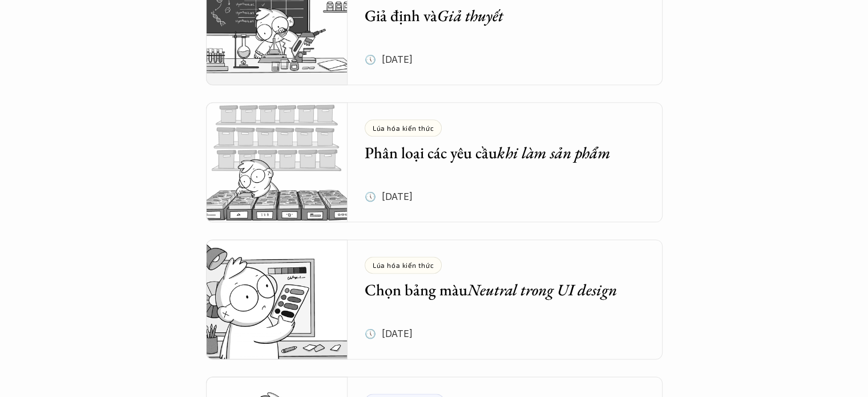 Image resolution: width=868 pixels, height=397 pixels. Describe the element at coordinates (470, 16) in the screenshot. I see `em: Giả thuyết` at that location.